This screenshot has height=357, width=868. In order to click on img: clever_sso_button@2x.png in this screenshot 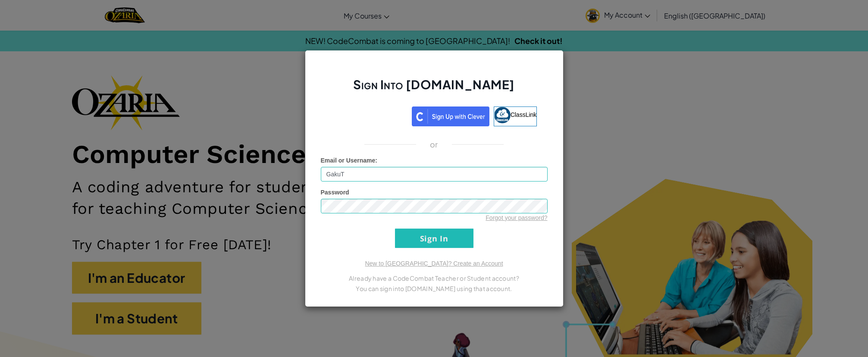, I will do `click(450, 116)`.